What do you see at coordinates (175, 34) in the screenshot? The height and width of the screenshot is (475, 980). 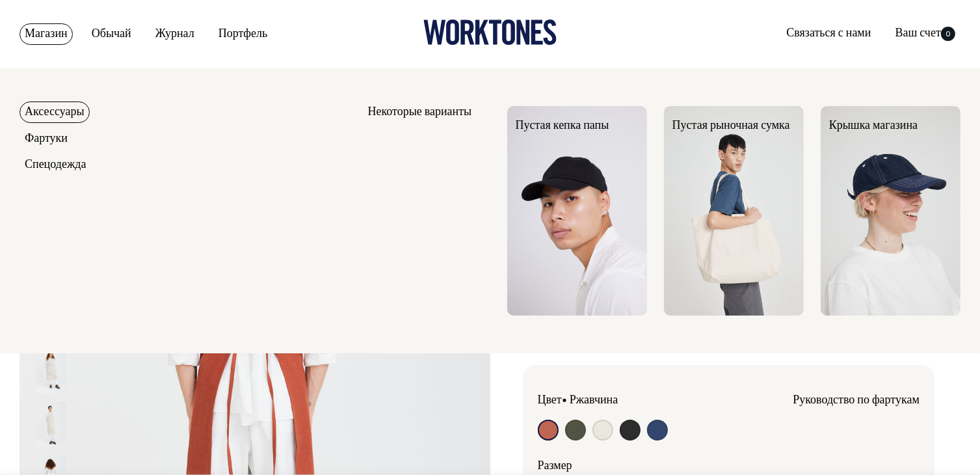 I see `a: Журнал` at bounding box center [175, 34].